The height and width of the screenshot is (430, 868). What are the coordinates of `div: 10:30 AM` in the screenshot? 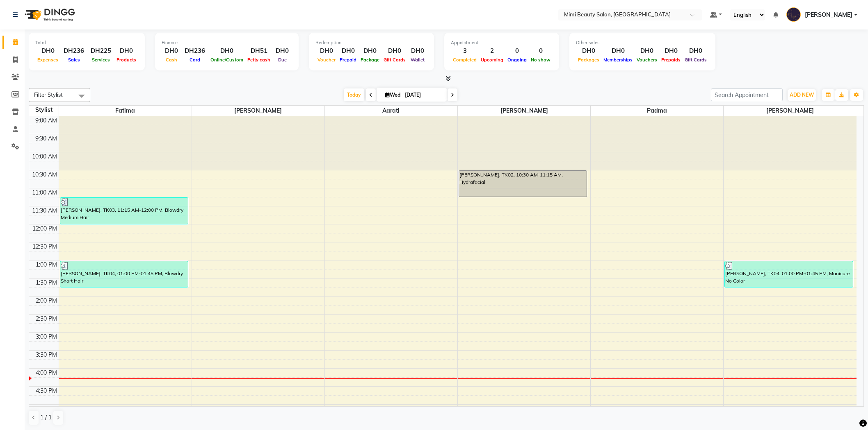 It's located at (44, 174).